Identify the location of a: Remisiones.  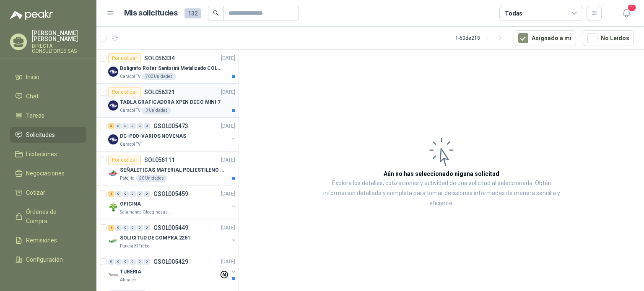
(49, 240).